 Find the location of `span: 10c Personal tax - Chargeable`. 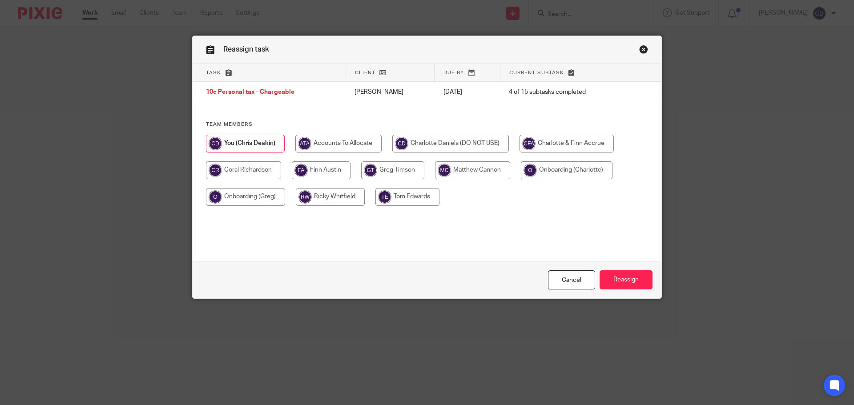

span: 10c Personal tax - Chargeable is located at coordinates (250, 92).